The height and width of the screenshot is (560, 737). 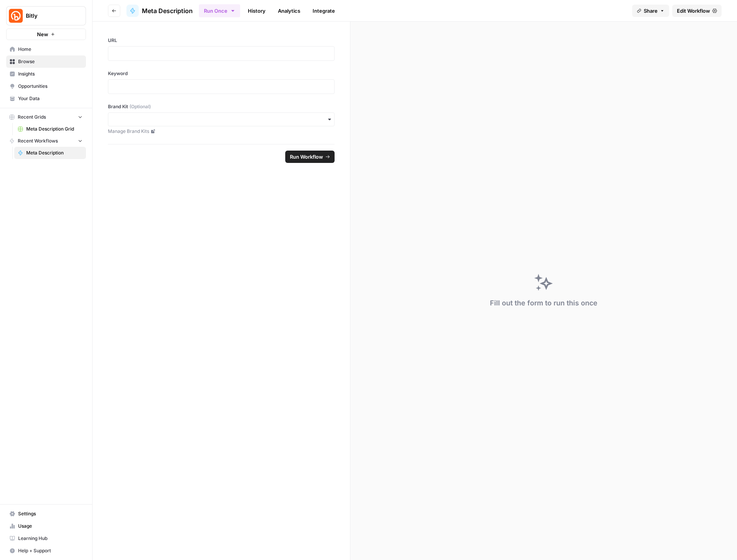 What do you see at coordinates (46, 99) in the screenshot?
I see `a: Your Data` at bounding box center [46, 99].